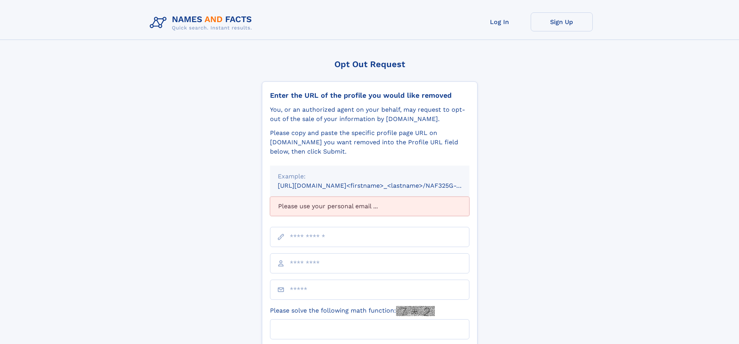  What do you see at coordinates (370, 114) in the screenshot?
I see `div: You, or an authorized agent on your behalf, may request to opt-out of the sale of your informatio...` at bounding box center [370, 114].